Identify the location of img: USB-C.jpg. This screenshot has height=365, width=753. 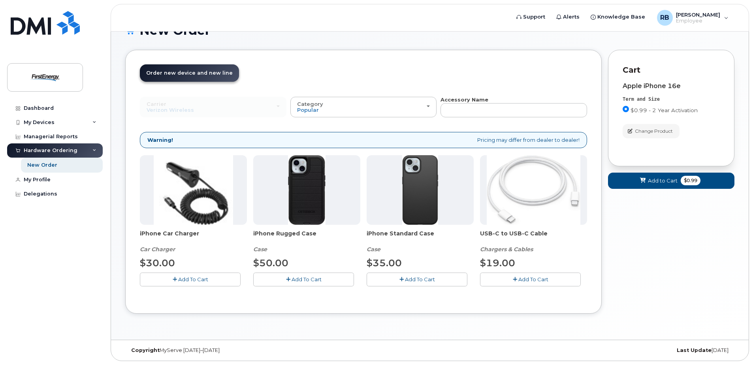
(533, 190).